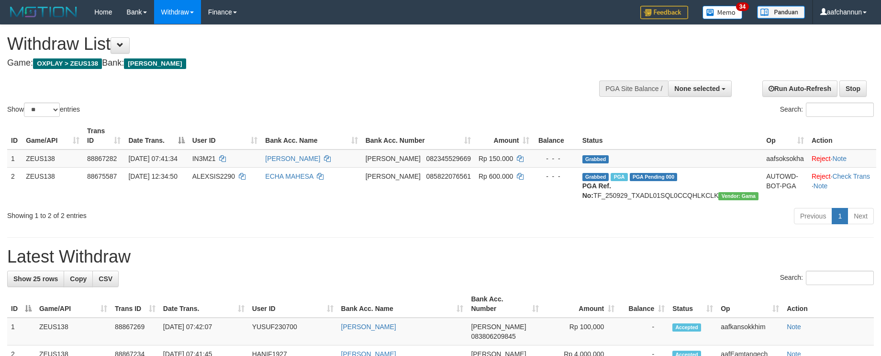 This screenshot has height=356, width=881. I want to click on a: Show 25 rows, so click(35, 279).